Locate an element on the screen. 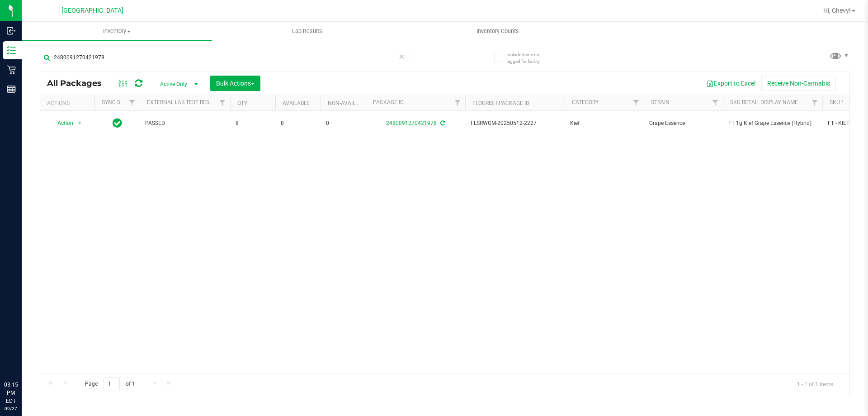 Image resolution: width=868 pixels, height=416 pixels. span: Action is located at coordinates (61, 123).